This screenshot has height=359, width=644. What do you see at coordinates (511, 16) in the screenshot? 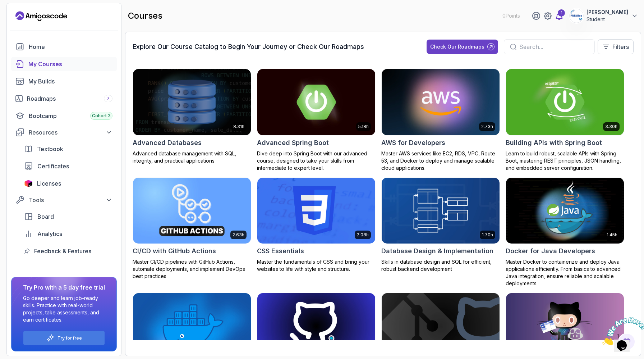
I see `p: 0 Points` at bounding box center [511, 16].